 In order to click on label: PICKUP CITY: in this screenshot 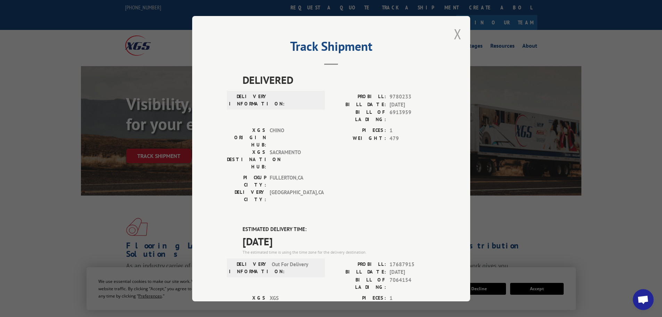, I will do `click(246, 181)`.